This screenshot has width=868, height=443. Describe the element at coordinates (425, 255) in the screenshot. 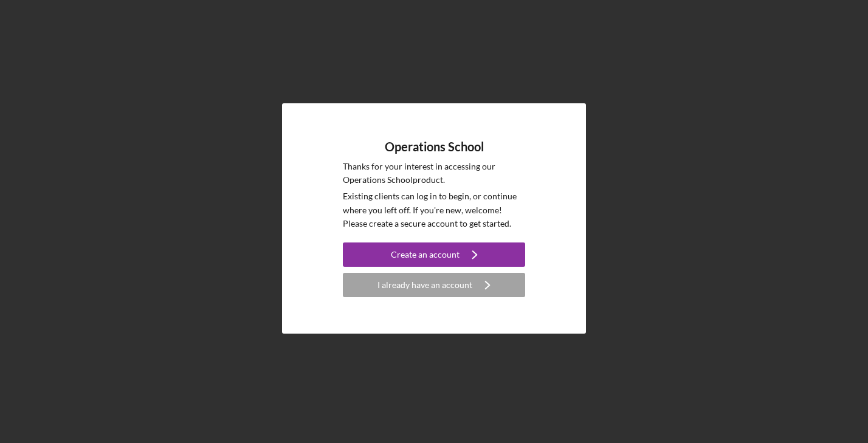

I see `div: Create an account` at that location.